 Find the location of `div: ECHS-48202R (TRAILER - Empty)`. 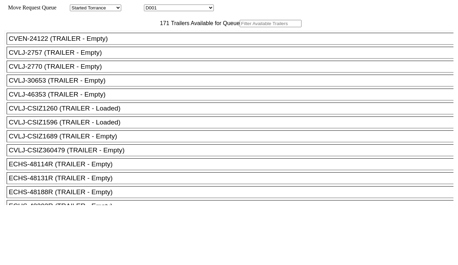

div: ECHS-48202R (TRAILER - Empty) is located at coordinates (233, 206).